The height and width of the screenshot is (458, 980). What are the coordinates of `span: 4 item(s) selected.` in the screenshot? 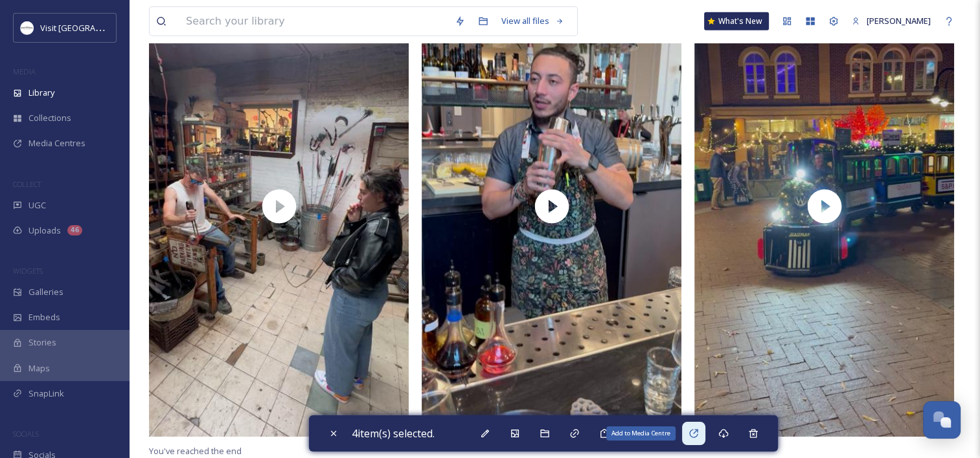 It's located at (393, 433).